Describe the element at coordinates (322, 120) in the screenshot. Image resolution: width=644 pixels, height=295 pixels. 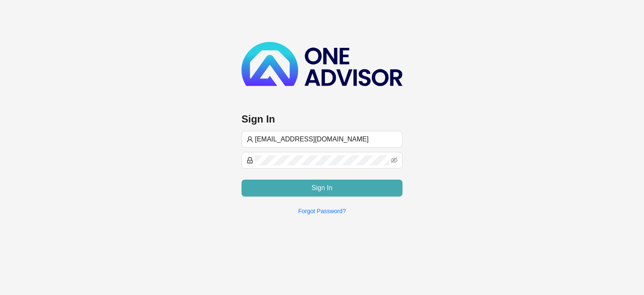
I see `h3: Sign In` at that location.